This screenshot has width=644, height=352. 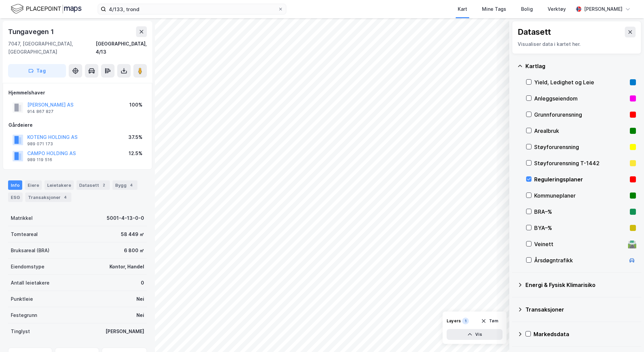 I want to click on div: Arealbruk, so click(x=580, y=131).